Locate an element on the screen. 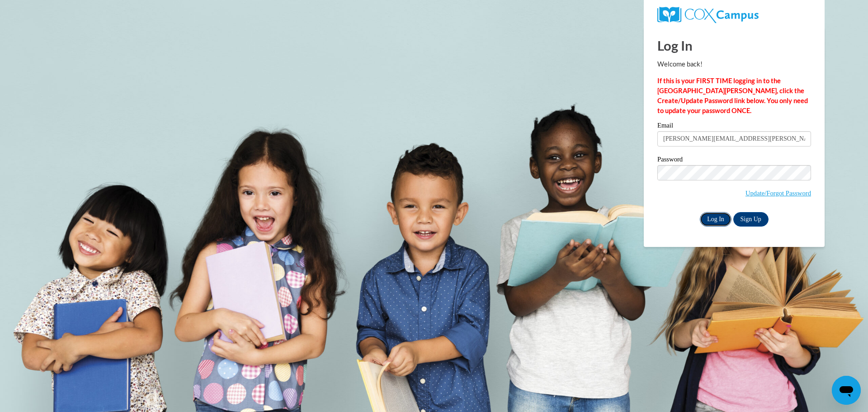 Image resolution: width=868 pixels, height=412 pixels. a: COX Campus is located at coordinates (734, 15).